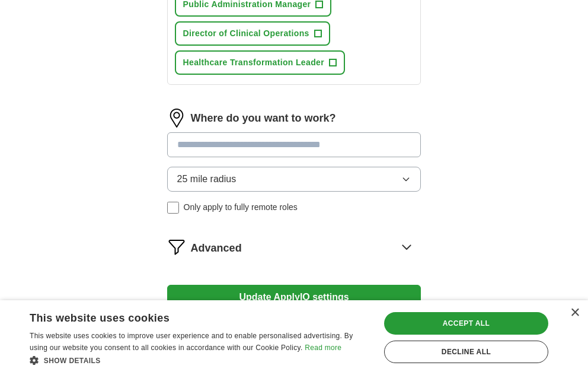 The image size is (588, 375). Describe the element at coordinates (207, 179) in the screenshot. I see `span: 25 mile radius` at that location.